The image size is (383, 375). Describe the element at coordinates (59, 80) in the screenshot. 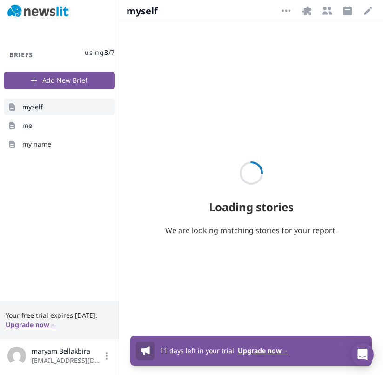

I see `button: Add New Brief` at that location.